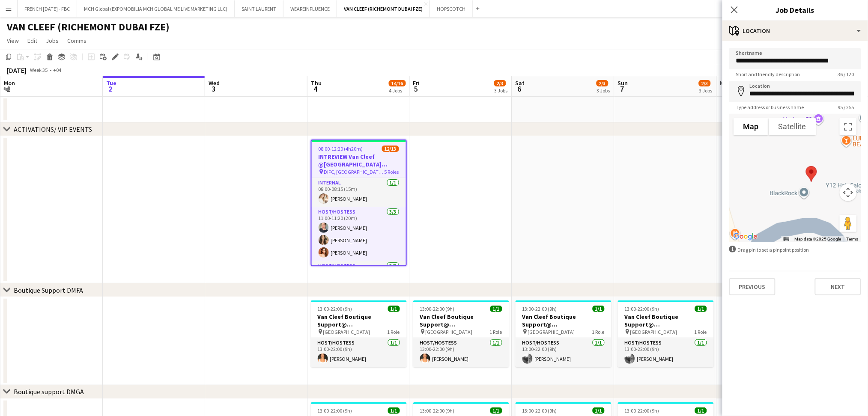 The width and height of the screenshot is (868, 416). Describe the element at coordinates (622, 89) in the screenshot. I see `span: 7` at that location.